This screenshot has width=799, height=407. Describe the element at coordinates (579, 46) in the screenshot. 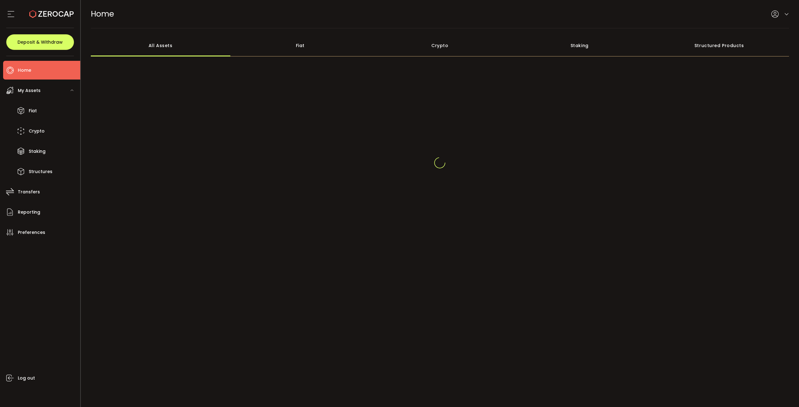

I see `div: Staking` at that location.